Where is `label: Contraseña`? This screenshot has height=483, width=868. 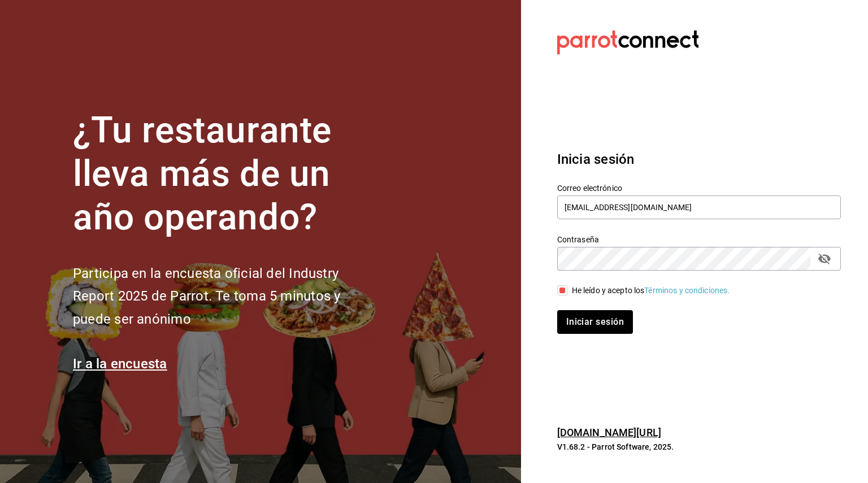
label: Contraseña is located at coordinates (699, 239).